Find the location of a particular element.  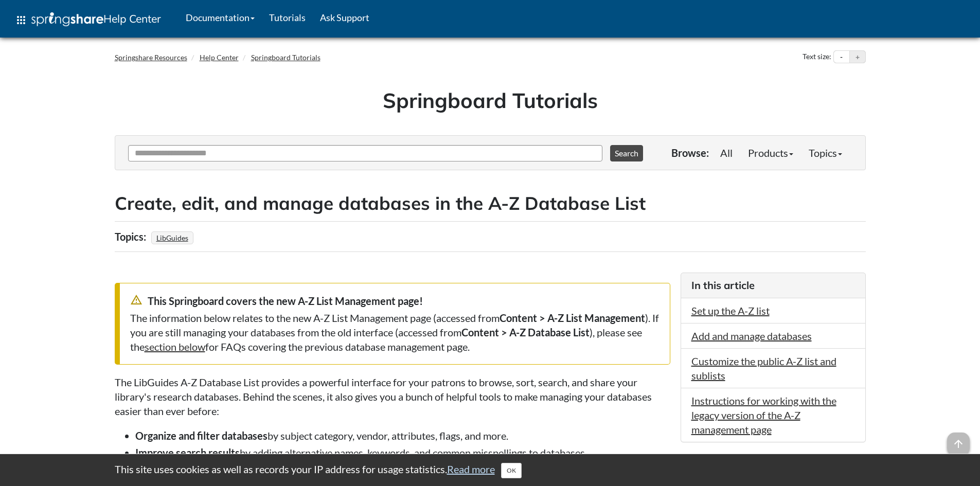

a: LibGuides is located at coordinates (172, 237).